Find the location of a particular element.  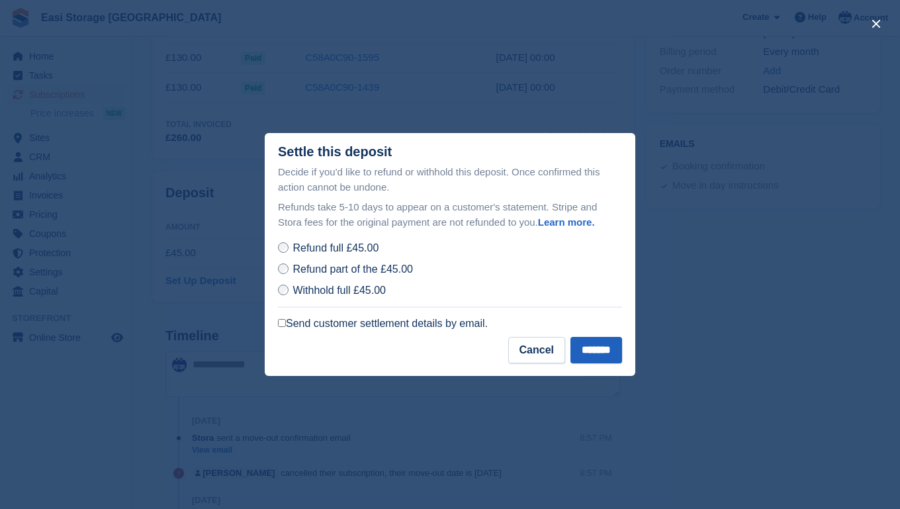

p: Refunds take 5-10 days to appear on a customer's statement. Stripe and Stora fees for the origina... is located at coordinates (450, 215).